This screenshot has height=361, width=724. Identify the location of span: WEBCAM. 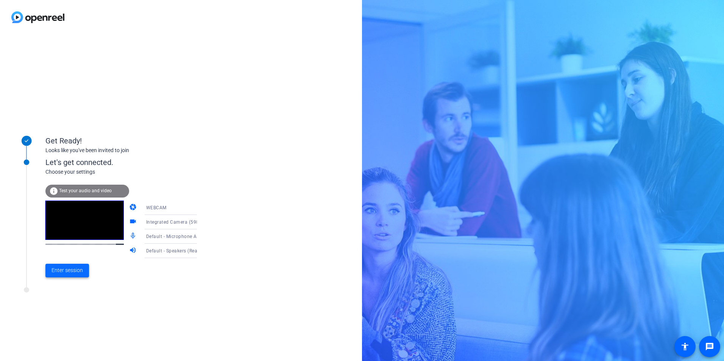
(156, 208).